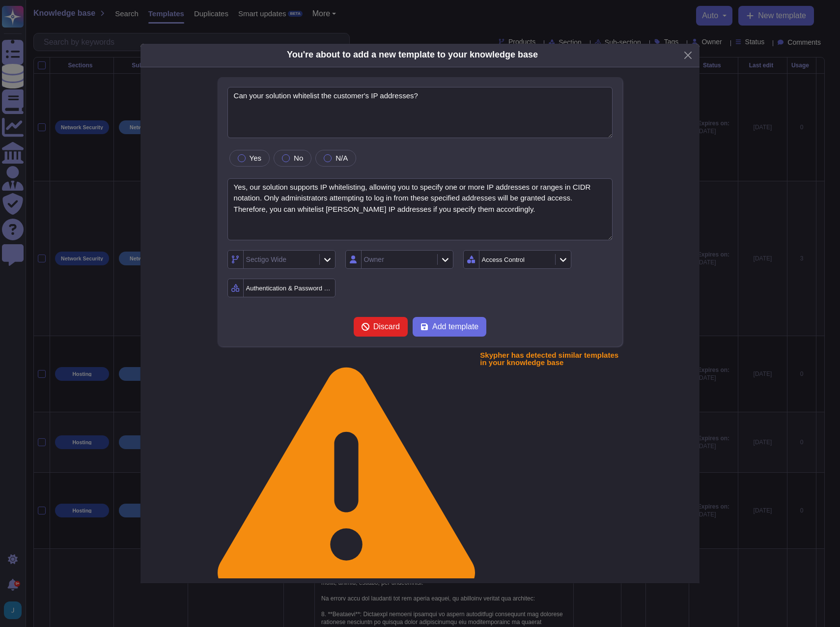  Describe the element at coordinates (420, 113) in the screenshot. I see `textarea: Can your solution whitelist the customer's IP addresses?` at that location.